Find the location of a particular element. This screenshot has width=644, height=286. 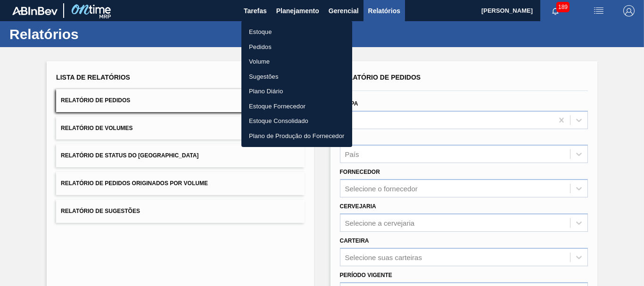

a: Plano Diário is located at coordinates (297, 91).